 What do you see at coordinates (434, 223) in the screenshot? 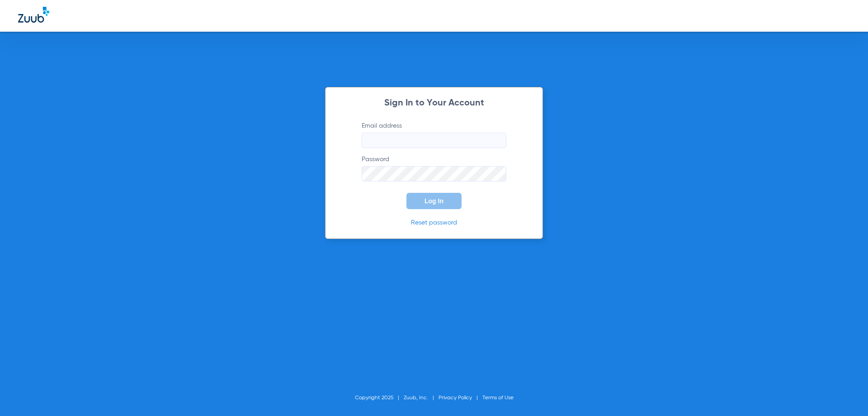
I see `a: Reset password` at bounding box center [434, 223].